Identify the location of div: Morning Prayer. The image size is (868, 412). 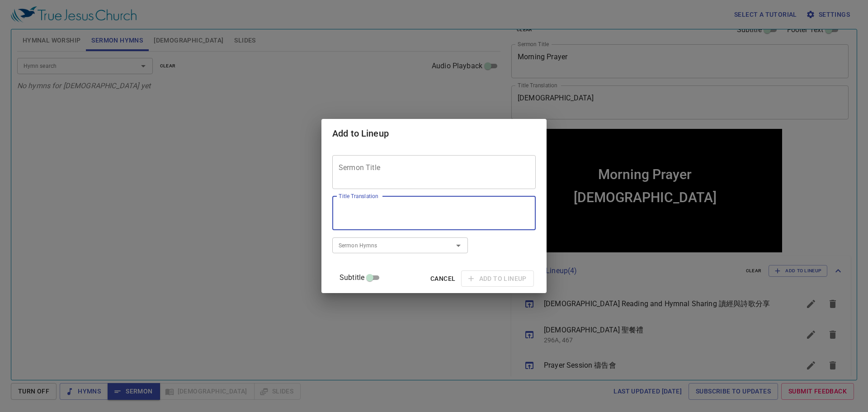
(137, 45).